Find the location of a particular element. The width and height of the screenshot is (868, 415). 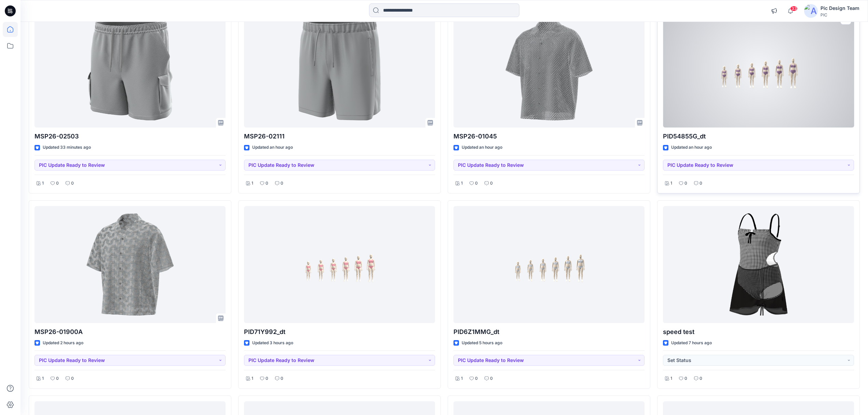

a: MSP26-01045 is located at coordinates (549, 69).